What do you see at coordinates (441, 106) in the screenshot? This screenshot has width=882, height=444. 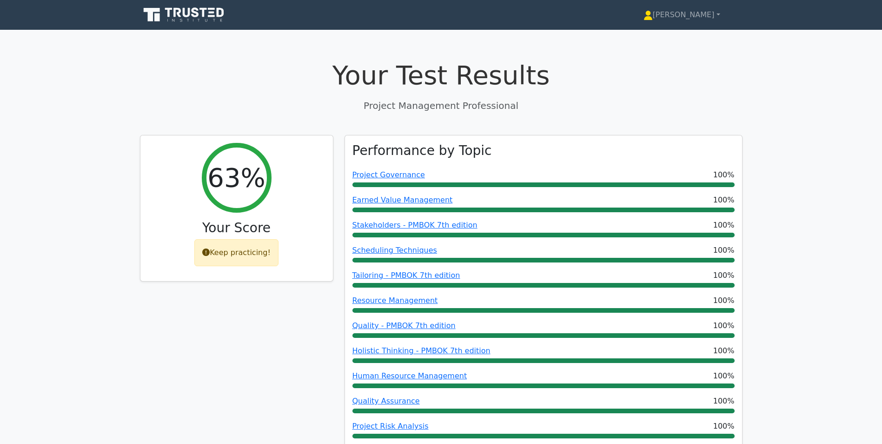 I see `p: Project Management Professional` at bounding box center [441, 106].